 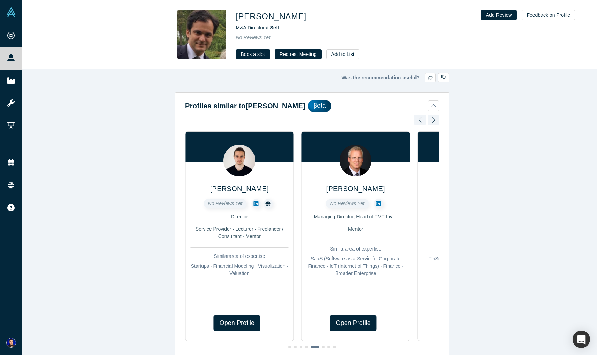 What do you see at coordinates (356, 266) in the screenshot?
I see `span: SaaS (Software as a Service) · Corporate Finance · IoT (Internet of Things) · Finance · Broader E...` at bounding box center [356, 266].